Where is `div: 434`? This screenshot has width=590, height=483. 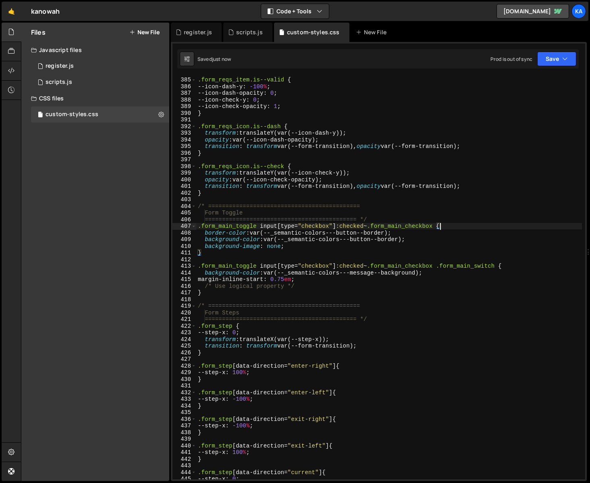
div: 434 is located at coordinates (184, 406).